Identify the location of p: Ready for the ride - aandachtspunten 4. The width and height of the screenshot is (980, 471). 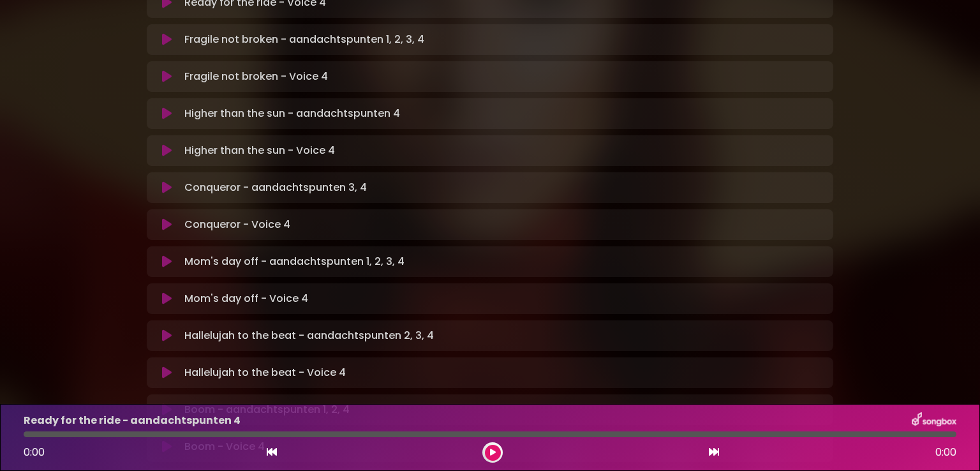
(132, 421).